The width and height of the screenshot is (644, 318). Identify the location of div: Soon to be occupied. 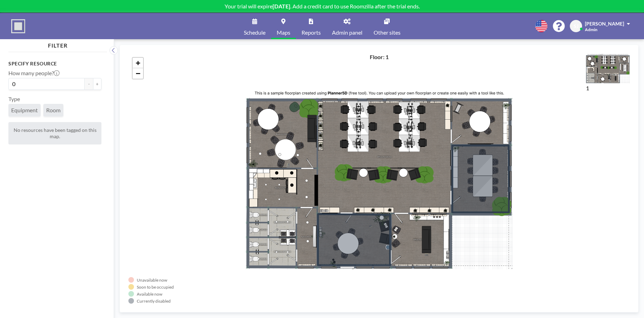
(156, 287).